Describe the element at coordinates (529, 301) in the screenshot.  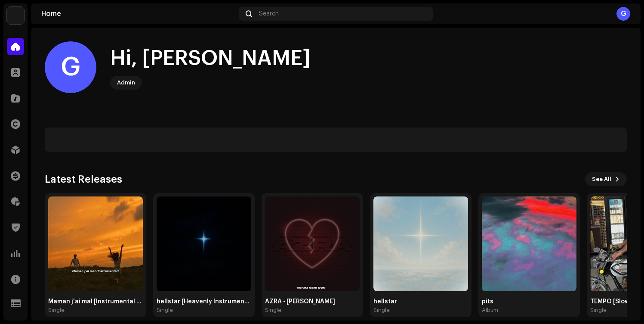
I see `div: pits` at that location.